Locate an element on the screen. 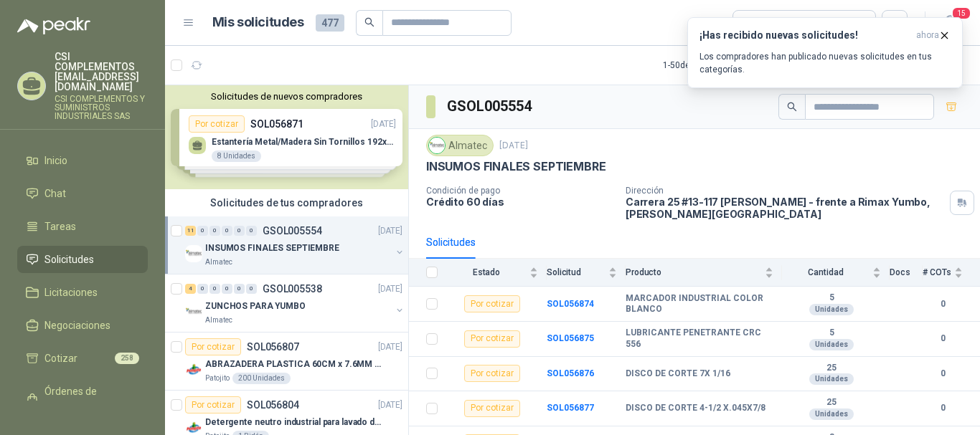 The height and width of the screenshot is (435, 980). button: 15 is located at coordinates (950, 23).